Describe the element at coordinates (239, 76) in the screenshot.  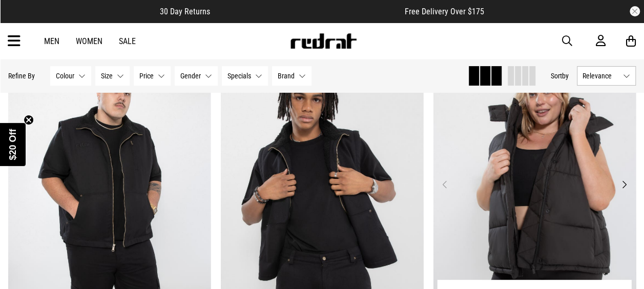
I see `span: Specials` at that location.